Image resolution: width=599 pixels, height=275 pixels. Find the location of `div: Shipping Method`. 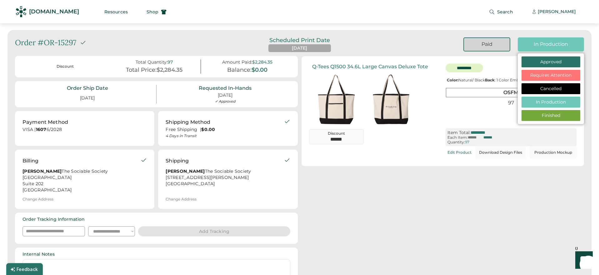

div: Shipping Method is located at coordinates (188, 122).